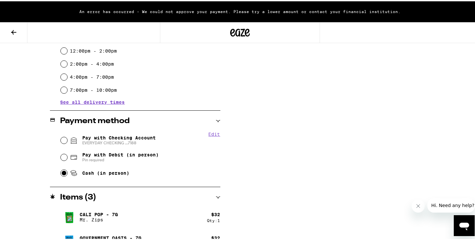 The image size is (475, 240). What do you see at coordinates (214, 219) in the screenshot?
I see `div: Qty: 1` at bounding box center [214, 219].